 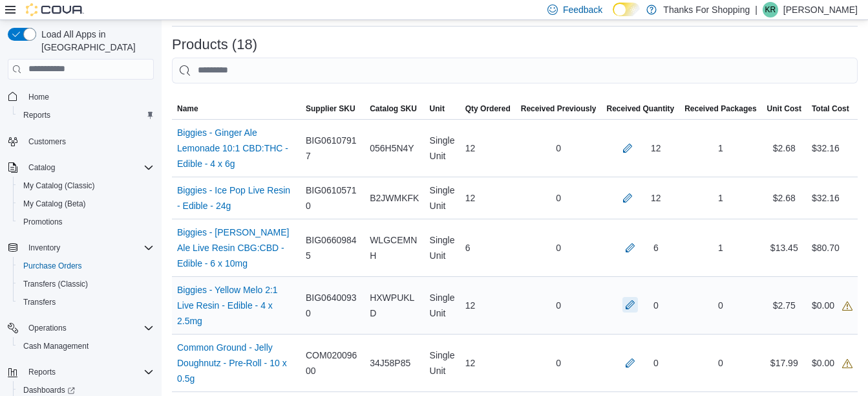 What do you see at coordinates (236, 109) in the screenshot?
I see `button: Name` at bounding box center [236, 109].